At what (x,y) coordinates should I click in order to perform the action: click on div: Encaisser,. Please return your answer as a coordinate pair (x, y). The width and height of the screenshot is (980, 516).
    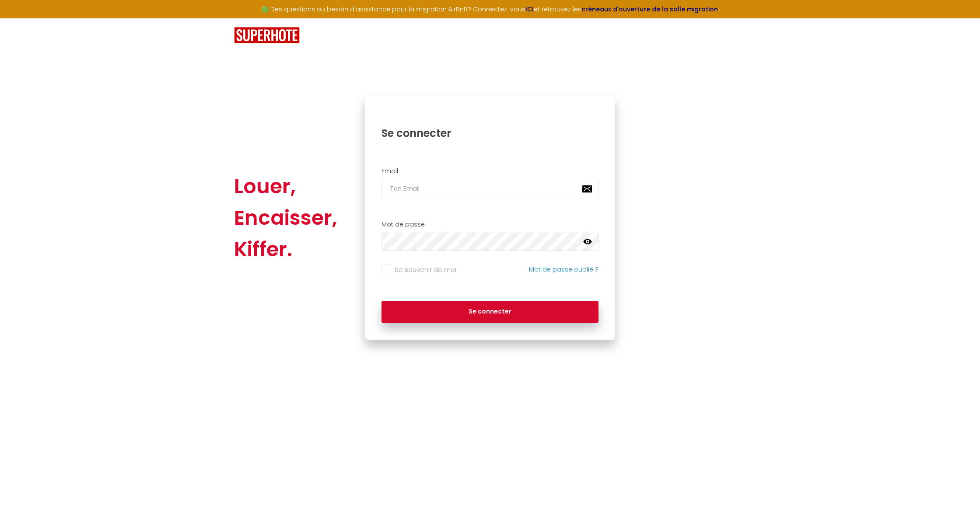
    Looking at the image, I should click on (286, 218).